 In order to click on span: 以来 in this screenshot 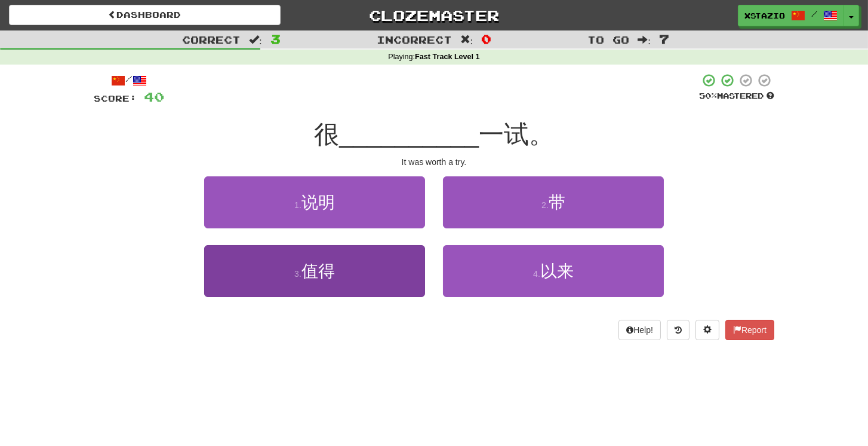, I will do `click(557, 271)`.